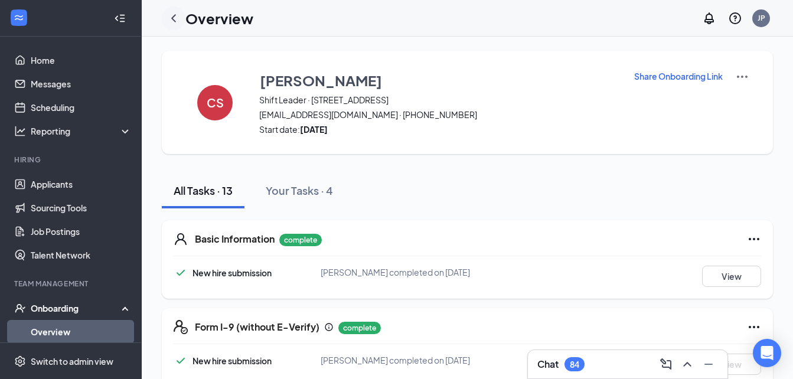  What do you see at coordinates (20, 361) in the screenshot?
I see `svg: Settings` at bounding box center [20, 361].